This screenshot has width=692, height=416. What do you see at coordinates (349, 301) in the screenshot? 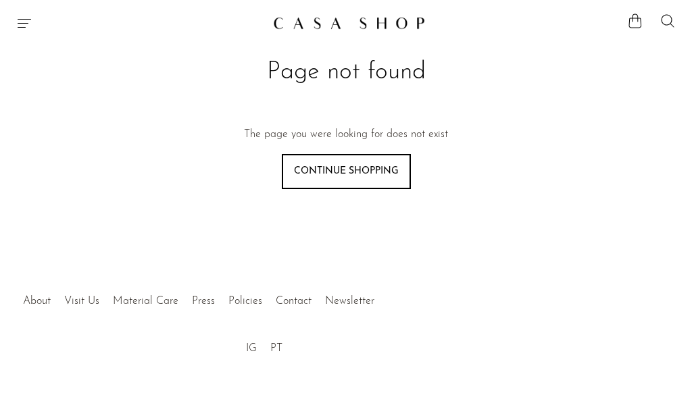
I see `a: Newsletter` at bounding box center [349, 301].